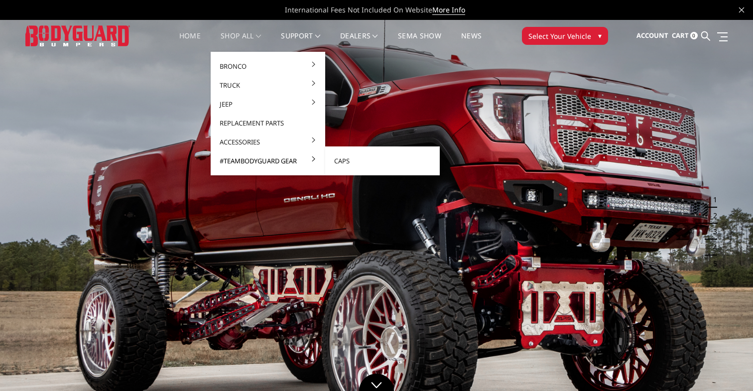  Describe the element at coordinates (268, 66) in the screenshot. I see `a: Bronco` at that location.